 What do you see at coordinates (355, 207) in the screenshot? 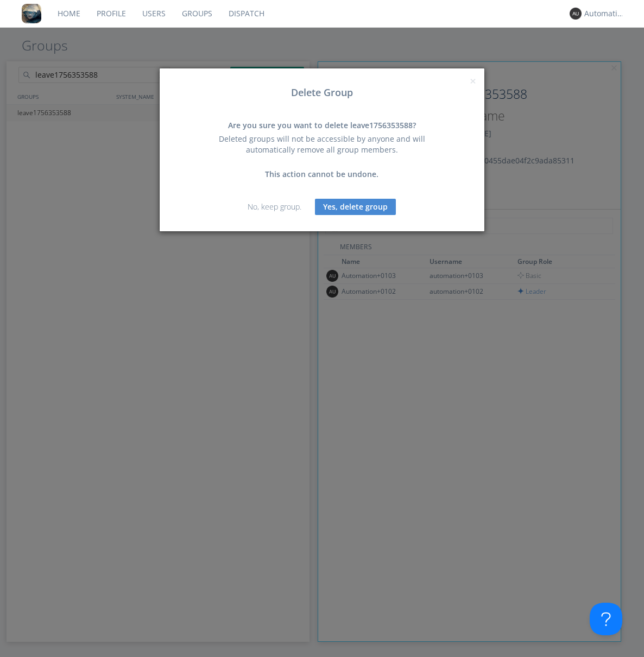
I see `button: Yes, delete group` at bounding box center [355, 207].